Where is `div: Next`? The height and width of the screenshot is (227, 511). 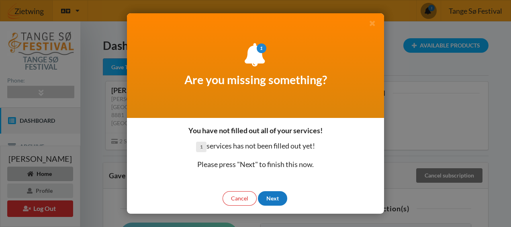
div: Next is located at coordinates (272, 198).